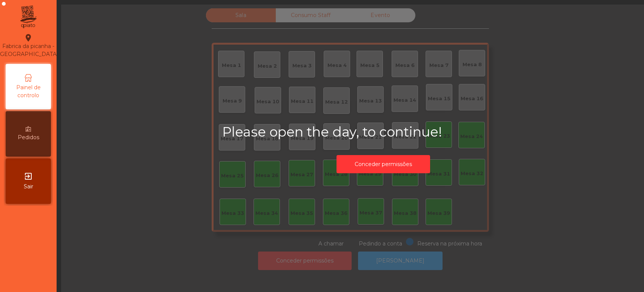  I want to click on i: exit_to_app, so click(28, 176).